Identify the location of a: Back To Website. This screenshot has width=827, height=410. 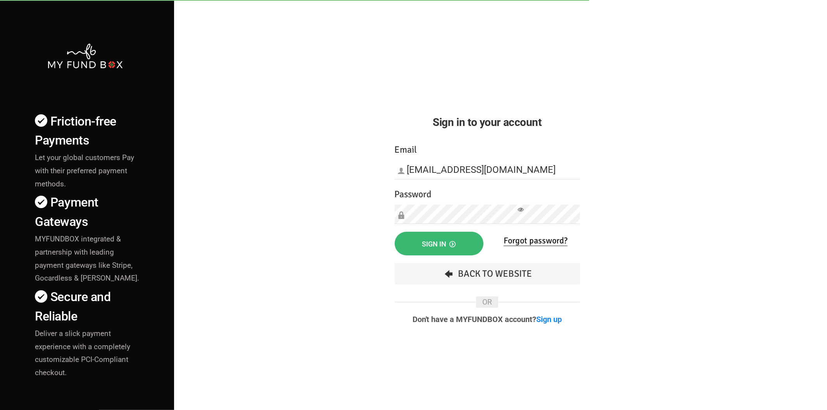
(487, 274).